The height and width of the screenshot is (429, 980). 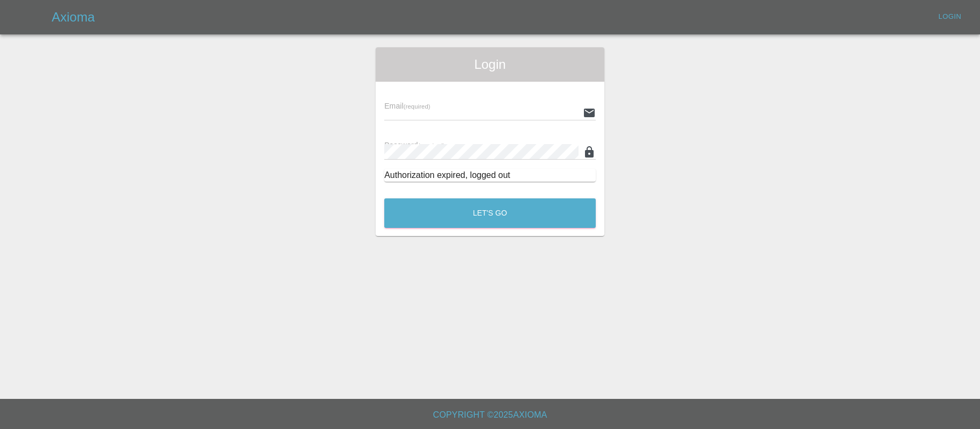 I want to click on h5: Axioma, so click(x=73, y=18).